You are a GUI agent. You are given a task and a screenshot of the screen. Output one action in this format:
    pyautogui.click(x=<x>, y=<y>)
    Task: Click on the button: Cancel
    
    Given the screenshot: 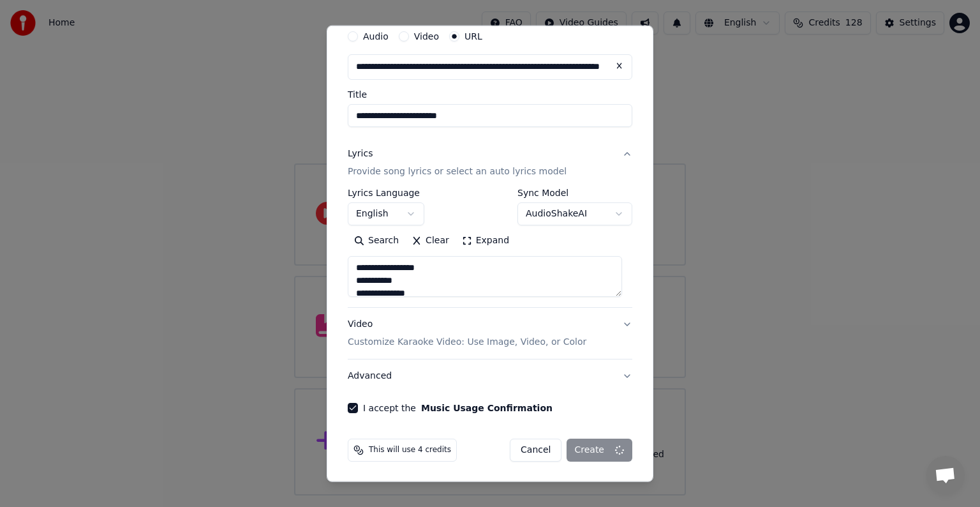 What is the action you would take?
    pyautogui.click(x=535, y=450)
    